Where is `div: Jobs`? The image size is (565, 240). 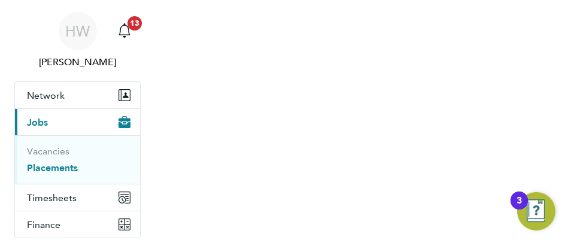 div: Jobs is located at coordinates (77, 159).